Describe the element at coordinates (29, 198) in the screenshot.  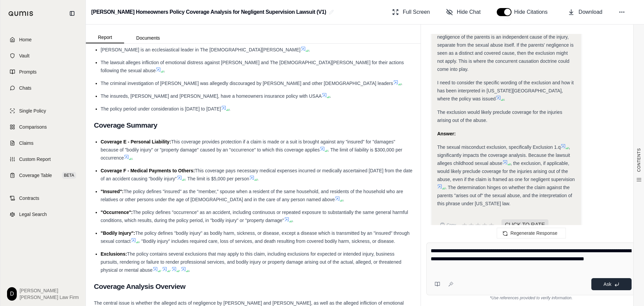
I see `span: Contracts` at that location.